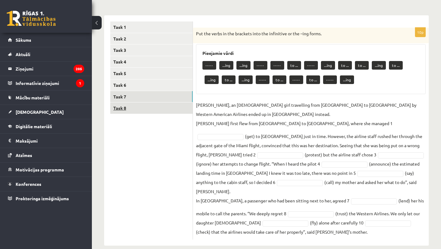 This screenshot has height=249, width=441. I want to click on a: Ziņojumi205, so click(46, 69).